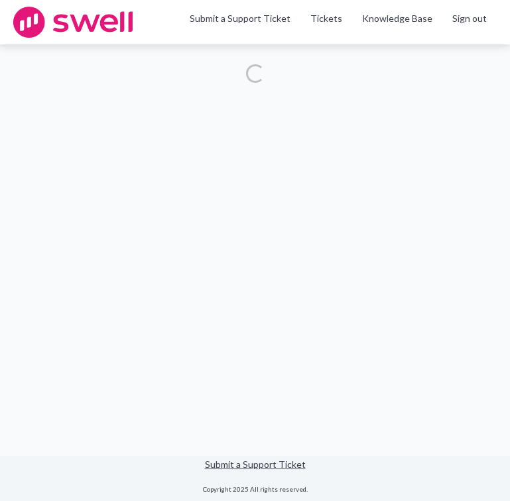 The height and width of the screenshot is (501, 510). Describe the element at coordinates (255, 74) in the screenshot. I see `div: Loading...` at that location.